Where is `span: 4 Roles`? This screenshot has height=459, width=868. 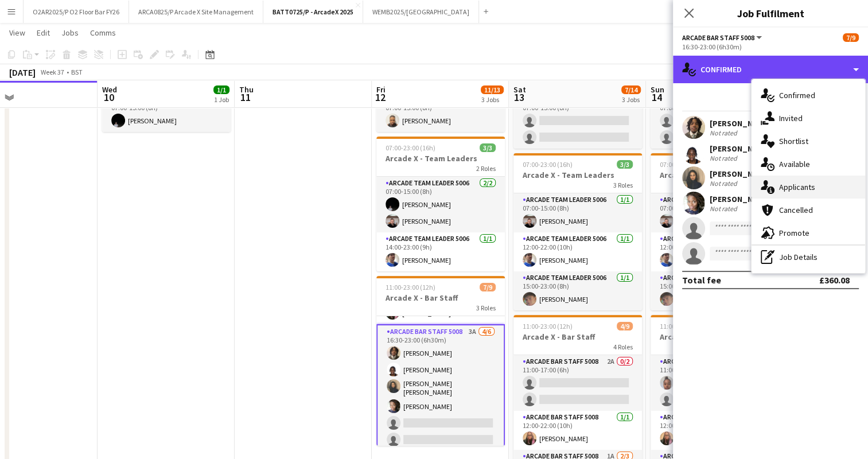 span: 4 Roles is located at coordinates (623, 346).